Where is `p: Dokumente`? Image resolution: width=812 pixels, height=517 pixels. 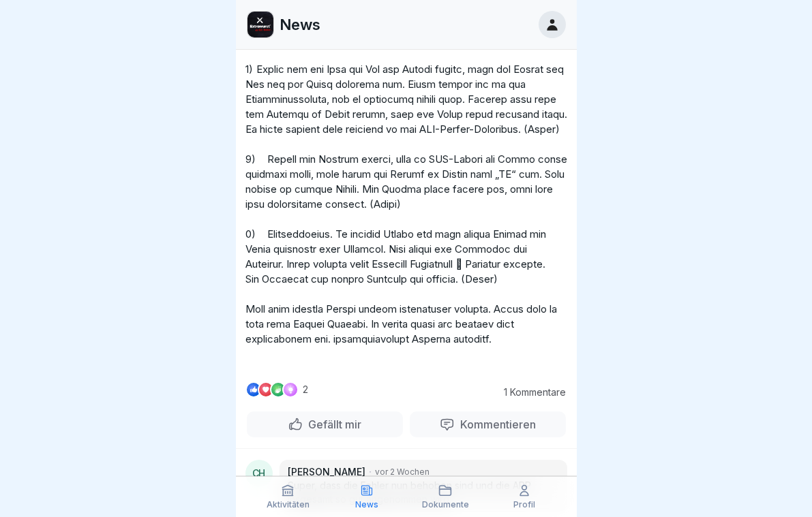
p: Dokumente is located at coordinates (446, 505).